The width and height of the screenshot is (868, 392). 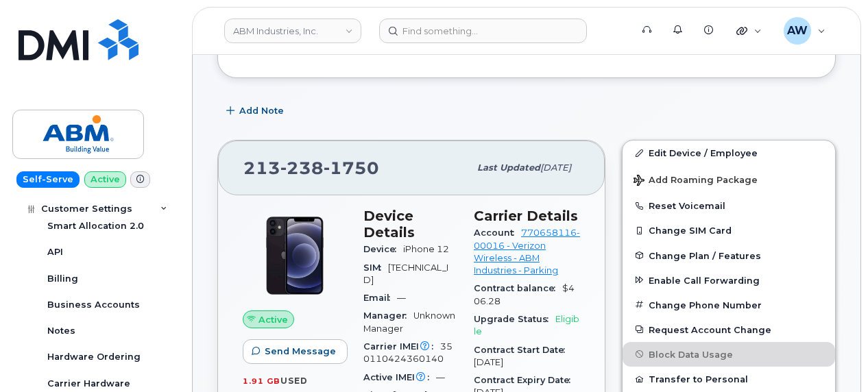 I want to click on span: Active IMEI, so click(x=400, y=377).